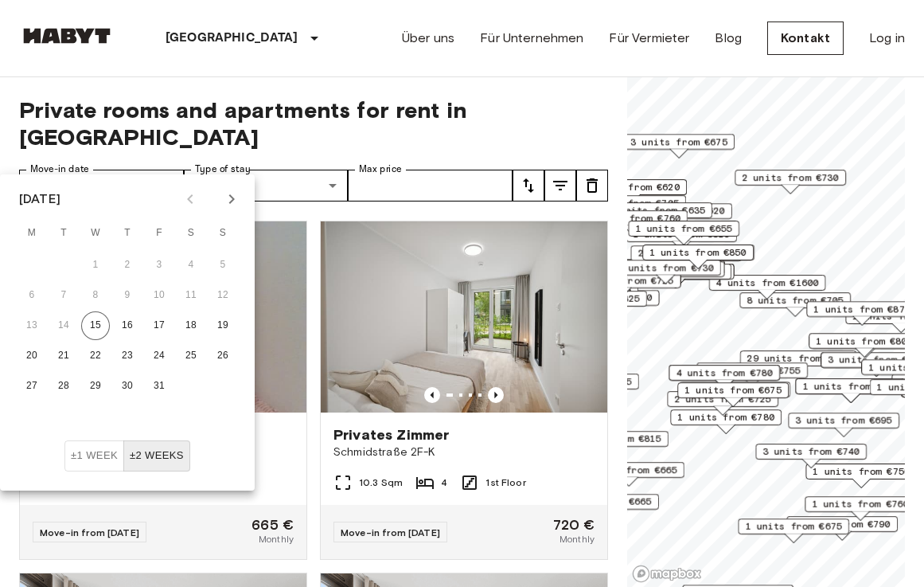 The width and height of the screenshot is (924, 587). Describe the element at coordinates (32, 233) in the screenshot. I see `span: Monday` at that location.